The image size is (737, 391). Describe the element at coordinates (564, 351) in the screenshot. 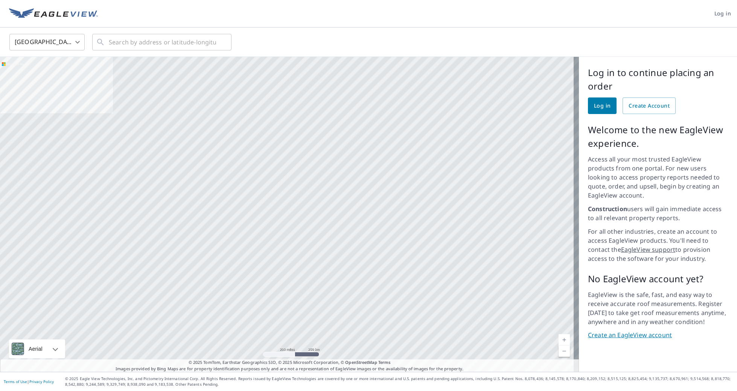

I see `a: Current Level 5, Zoom Out` at that location.